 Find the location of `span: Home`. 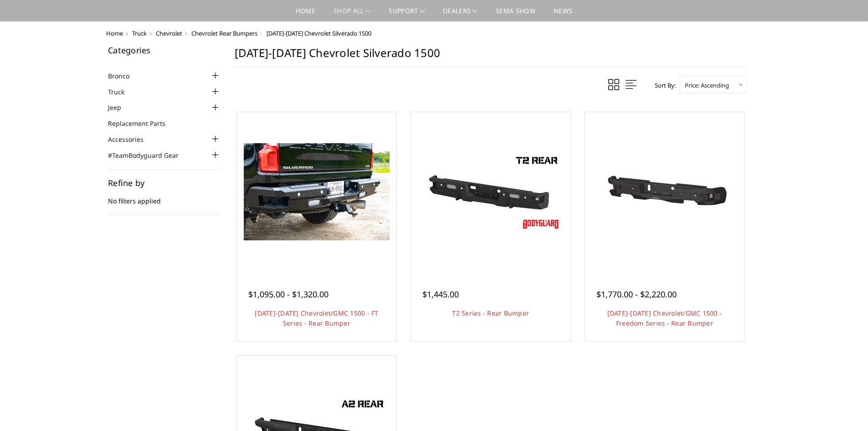

span: Home is located at coordinates (114, 33).